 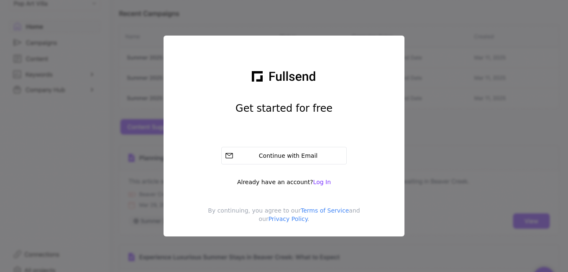 What do you see at coordinates (284, 108) in the screenshot?
I see `h1: Get started for free` at bounding box center [284, 108].